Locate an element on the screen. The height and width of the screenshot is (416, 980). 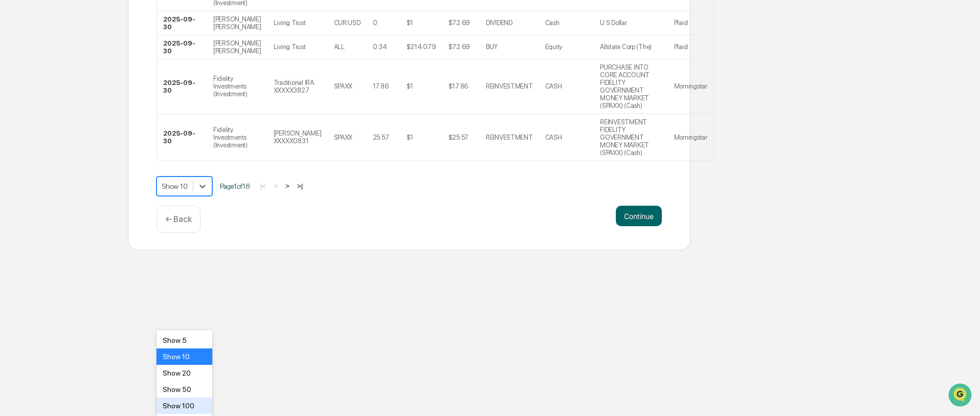
div: We're available if you need us! is located at coordinates (82, 93).